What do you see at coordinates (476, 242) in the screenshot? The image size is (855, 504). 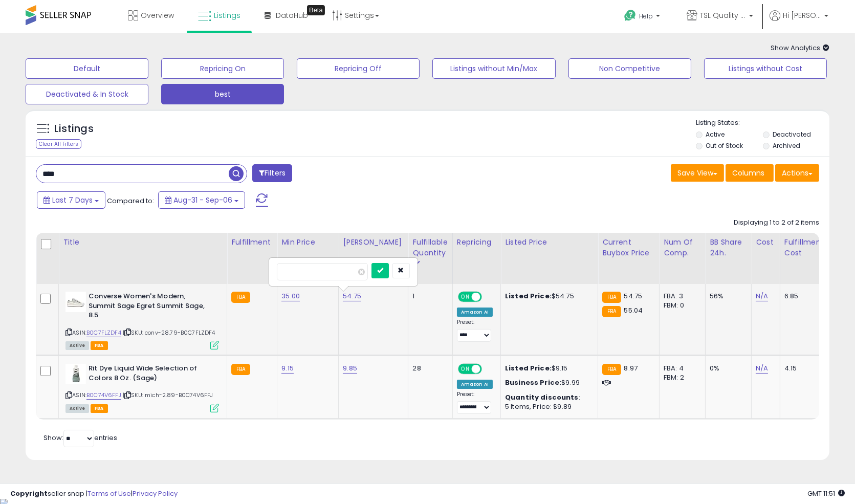 I see `div: Repricing` at bounding box center [476, 242].